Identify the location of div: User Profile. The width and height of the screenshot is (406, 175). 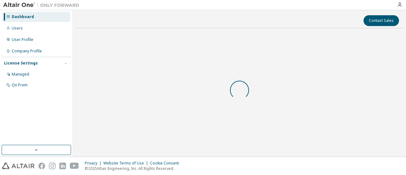
(23, 40).